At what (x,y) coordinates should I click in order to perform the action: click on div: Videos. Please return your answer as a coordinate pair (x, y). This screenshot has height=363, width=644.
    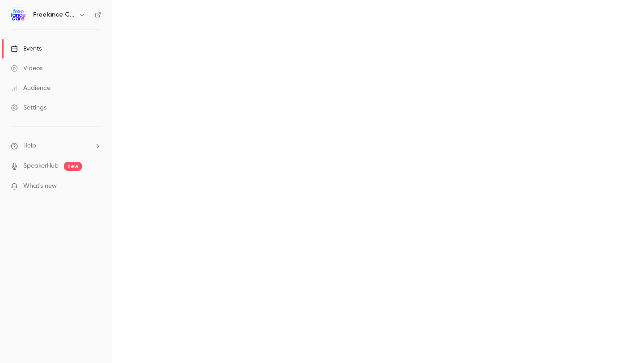
    Looking at the image, I should click on (26, 68).